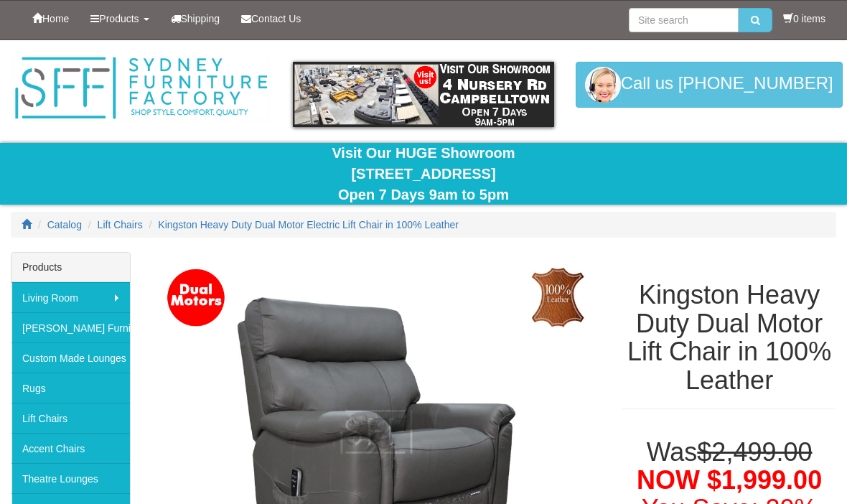 This screenshot has height=504, width=847. Describe the element at coordinates (65, 224) in the screenshot. I see `a: Catalog` at that location.